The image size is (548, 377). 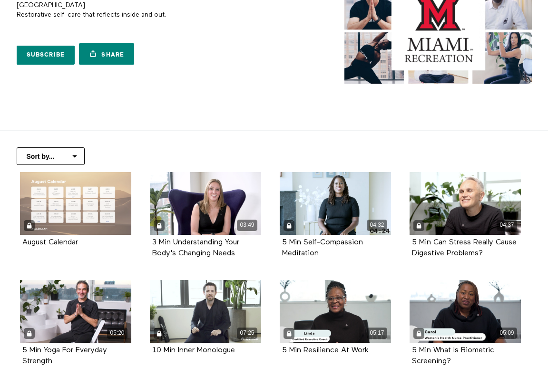 I want to click on div: 05:20, so click(x=117, y=333).